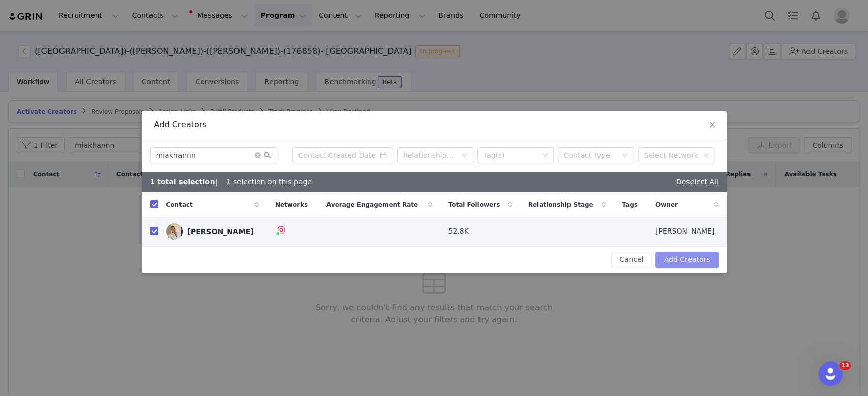 Image resolution: width=868 pixels, height=396 pixels. What do you see at coordinates (281, 230) in the screenshot?
I see `img: instagram.svg` at bounding box center [281, 230].